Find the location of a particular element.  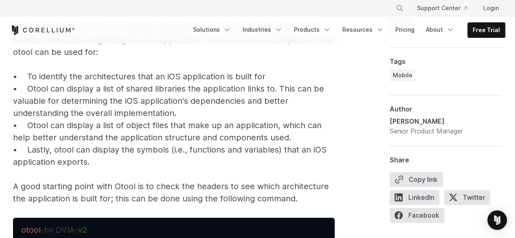

a: Twitter is located at coordinates (470, 199).